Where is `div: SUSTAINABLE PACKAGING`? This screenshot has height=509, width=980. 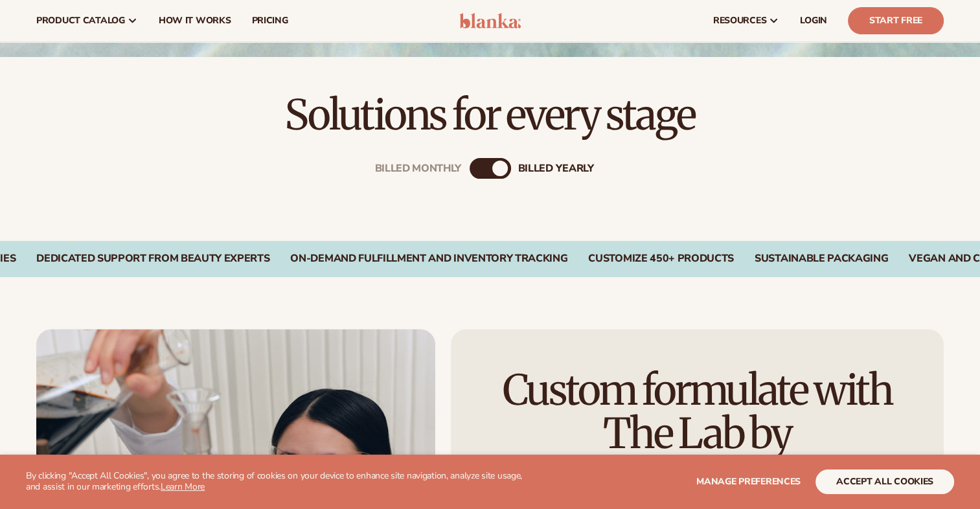
div: SUSTAINABLE PACKAGING is located at coordinates (821, 259).